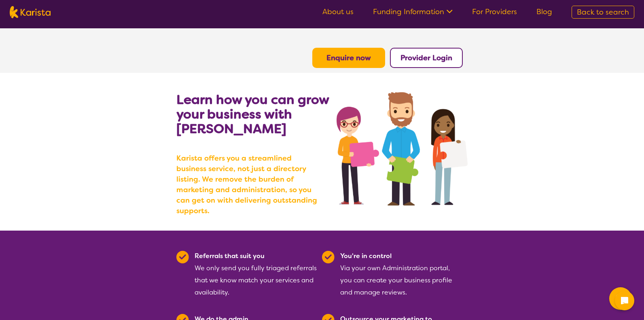 This screenshot has height=320, width=644. I want to click on a: About us, so click(338, 12).